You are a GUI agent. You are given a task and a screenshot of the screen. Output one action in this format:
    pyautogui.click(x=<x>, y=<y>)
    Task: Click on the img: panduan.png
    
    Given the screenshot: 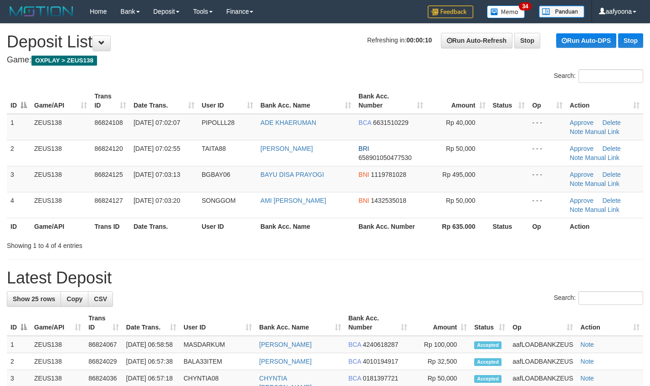 What is the action you would take?
    pyautogui.click(x=562, y=11)
    